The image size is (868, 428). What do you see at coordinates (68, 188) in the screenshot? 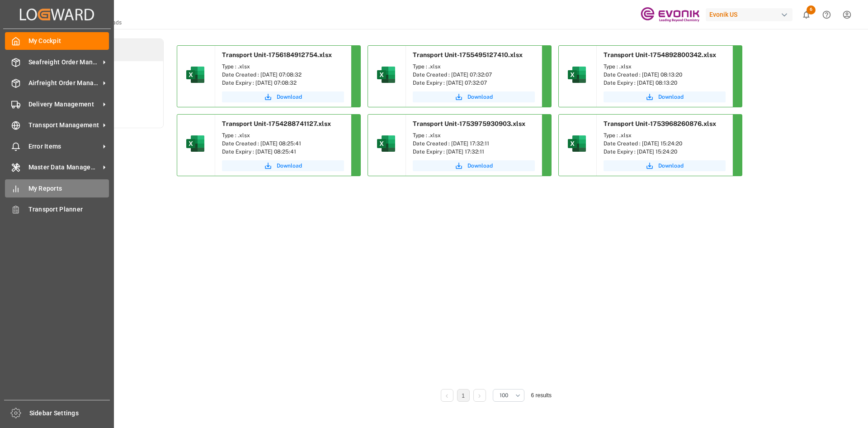
I see `span: My Reports` at bounding box center [68, 188].